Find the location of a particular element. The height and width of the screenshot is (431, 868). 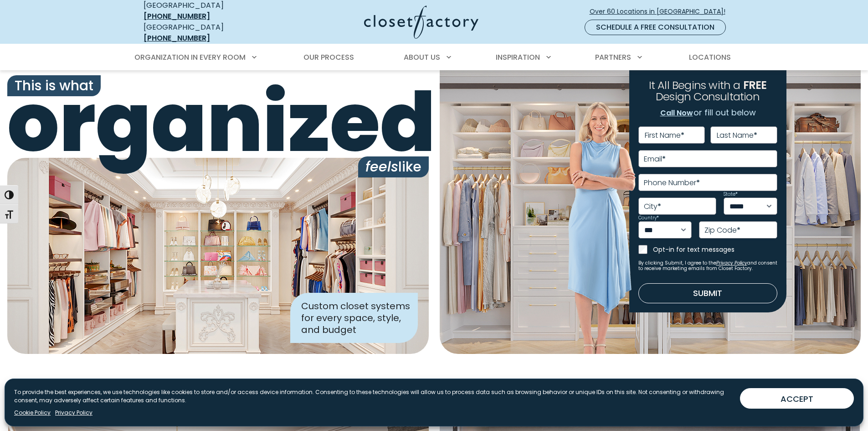

i: feels is located at coordinates (382, 166).